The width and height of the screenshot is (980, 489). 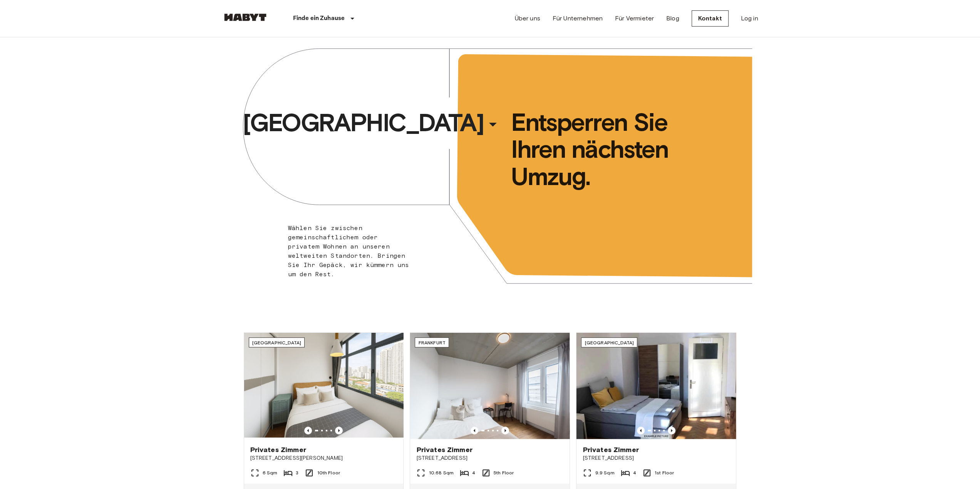 What do you see at coordinates (324, 386) in the screenshot?
I see `img: Marketing picture of unit SG-01-116-001-02` at bounding box center [324, 386].